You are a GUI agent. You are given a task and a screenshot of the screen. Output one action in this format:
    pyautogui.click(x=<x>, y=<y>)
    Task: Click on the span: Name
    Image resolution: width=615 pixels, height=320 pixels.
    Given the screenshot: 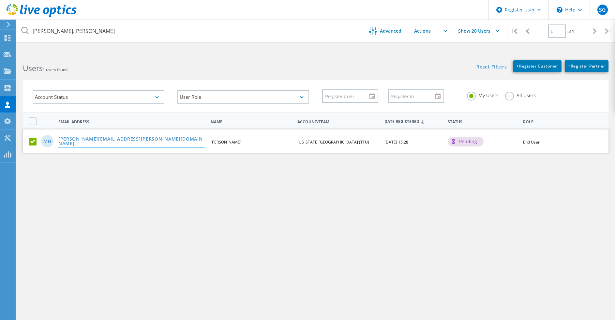 What is the action you would take?
    pyautogui.click(x=251, y=122)
    